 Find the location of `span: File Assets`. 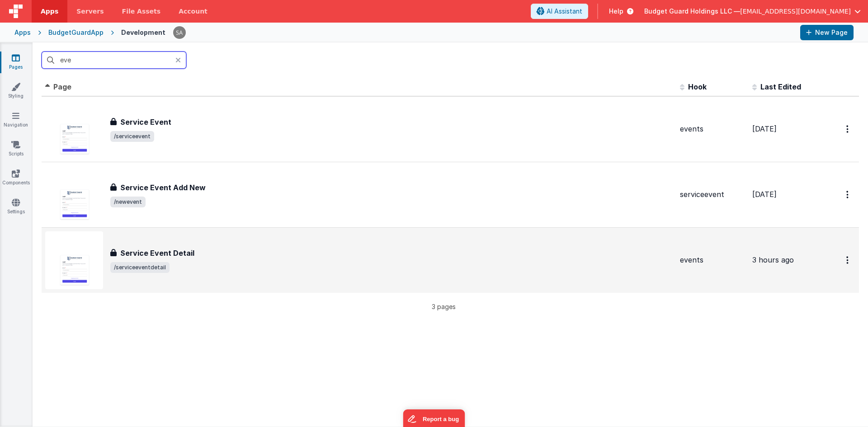

span: File Assets is located at coordinates (141, 11).